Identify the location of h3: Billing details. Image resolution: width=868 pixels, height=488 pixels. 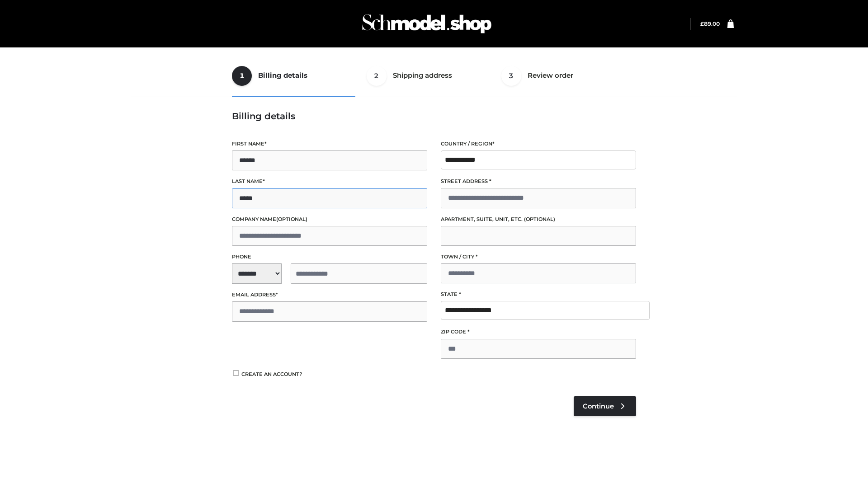
(434, 116).